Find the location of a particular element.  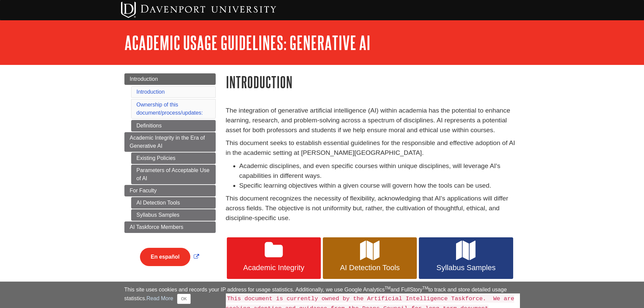

a: Existing Policies is located at coordinates (173, 158).